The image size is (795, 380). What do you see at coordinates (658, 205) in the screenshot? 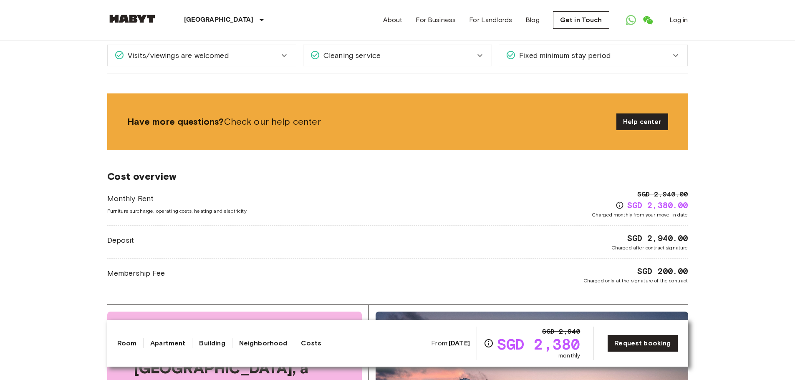
I see `span: SGD 2,380.00` at bounding box center [658, 205].